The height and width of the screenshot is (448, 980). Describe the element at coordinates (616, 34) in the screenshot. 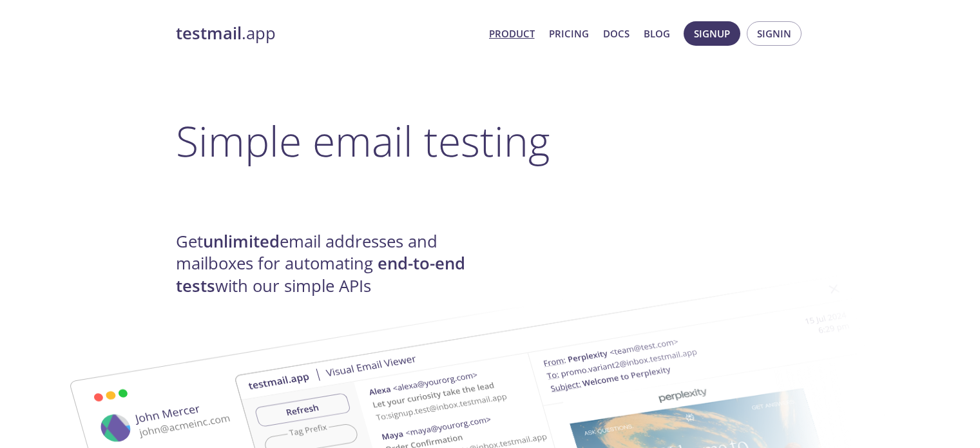

I see `a: Docs` at that location.